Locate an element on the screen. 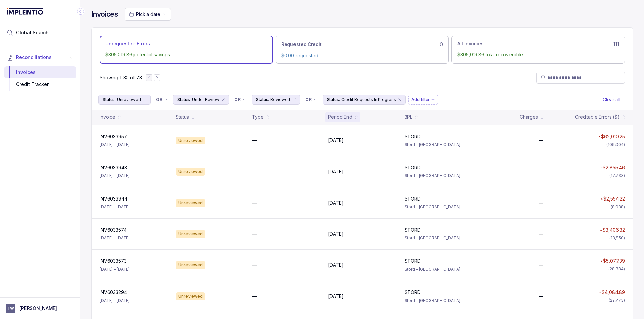 The width and height of the screenshot is (644, 319). li: Filter Chip Reviewed is located at coordinates (276, 100).